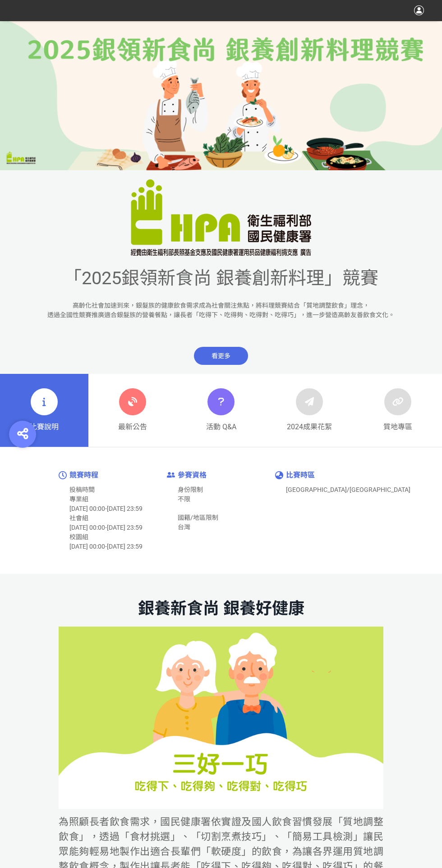  Describe the element at coordinates (192, 475) in the screenshot. I see `span: 參賽資格` at that location.